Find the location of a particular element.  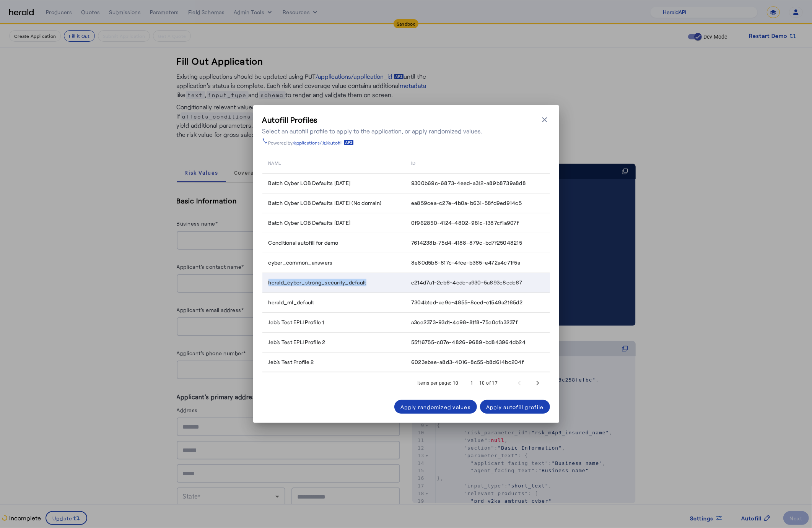

div: 10 is located at coordinates (455, 382).